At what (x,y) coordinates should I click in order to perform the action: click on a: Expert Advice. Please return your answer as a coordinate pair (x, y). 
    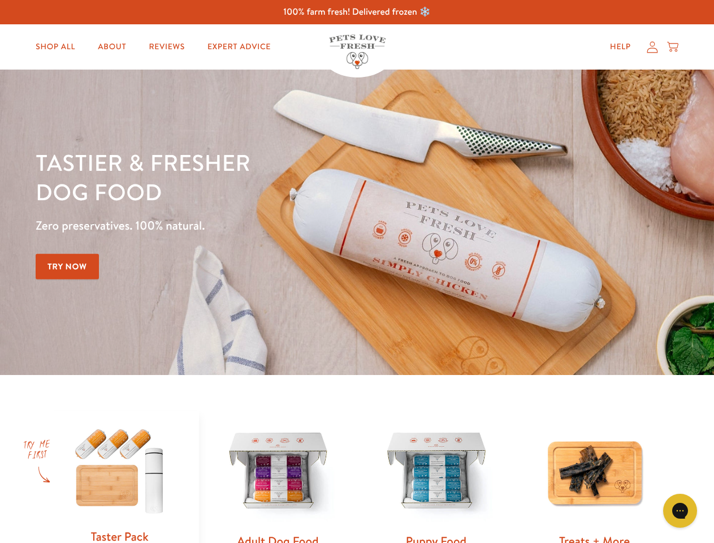
    Looking at the image, I should click on (239, 47).